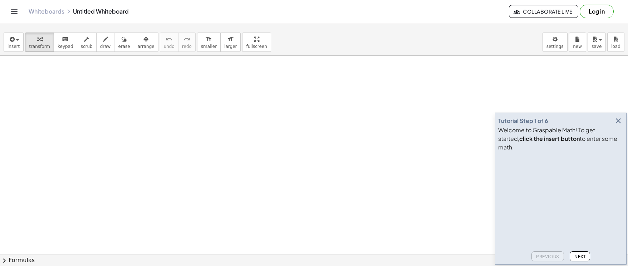 This screenshot has width=628, height=266. What do you see at coordinates (596, 46) in the screenshot?
I see `span: save` at bounding box center [596, 46].